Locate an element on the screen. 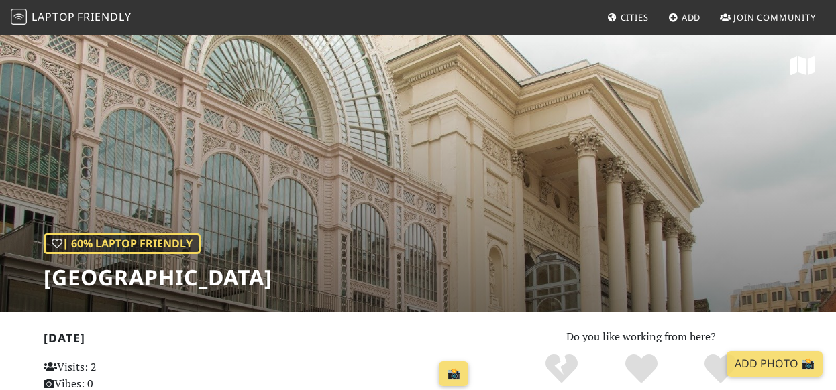 The height and width of the screenshot is (390, 836). span: Friendly is located at coordinates (104, 17).